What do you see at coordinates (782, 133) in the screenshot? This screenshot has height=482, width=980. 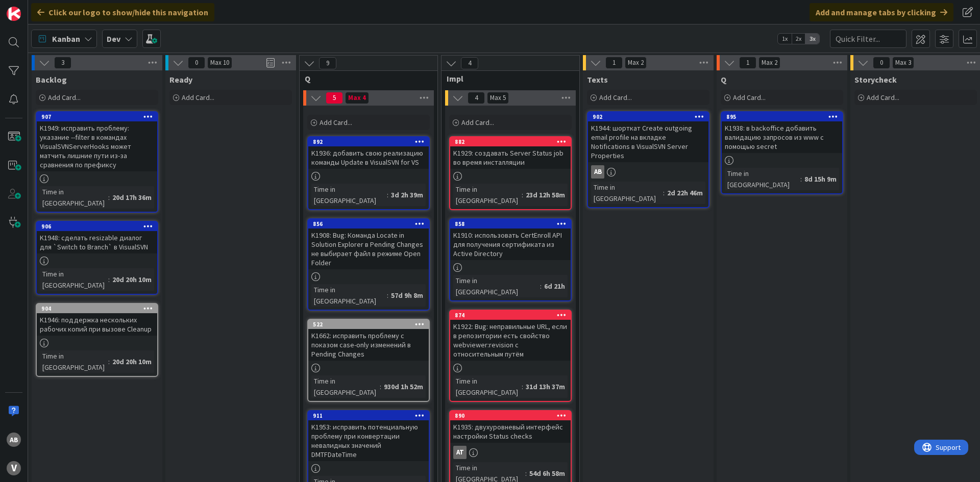 I see `div: 895K1938: в backoffice добавить валидацию запросов из www с помощью secret` at bounding box center [782, 133].